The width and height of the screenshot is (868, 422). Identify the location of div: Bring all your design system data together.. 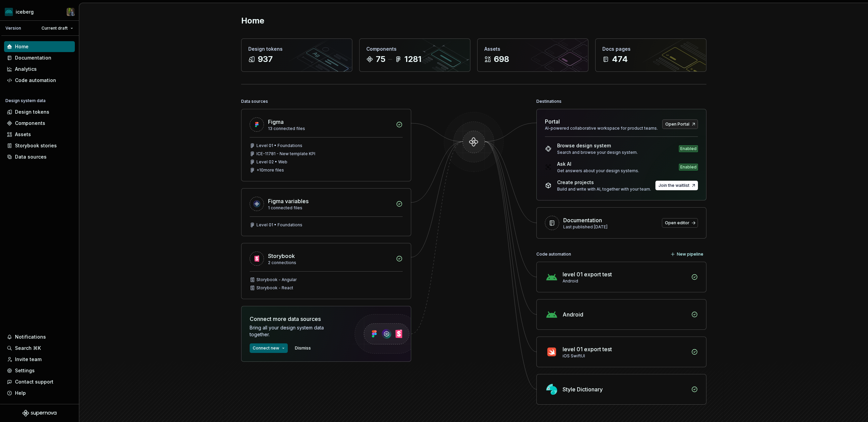
(296, 331).